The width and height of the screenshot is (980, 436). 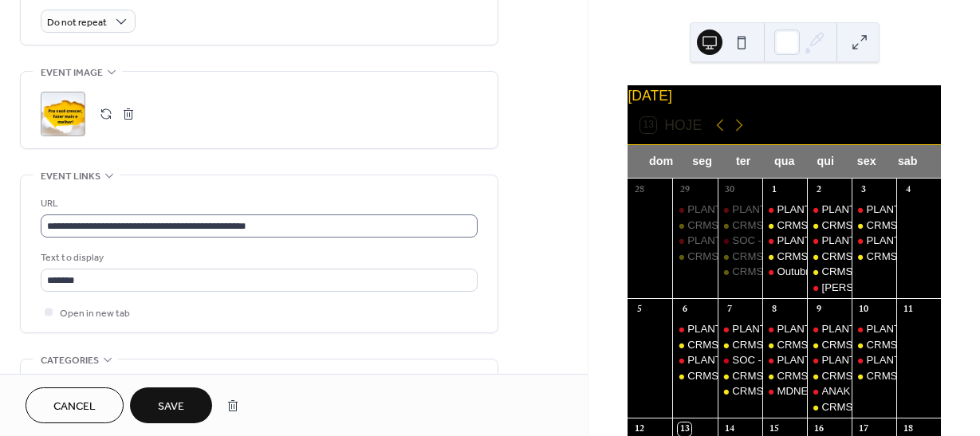 What do you see at coordinates (907, 428) in the screenshot?
I see `div: 18` at bounding box center [907, 428].